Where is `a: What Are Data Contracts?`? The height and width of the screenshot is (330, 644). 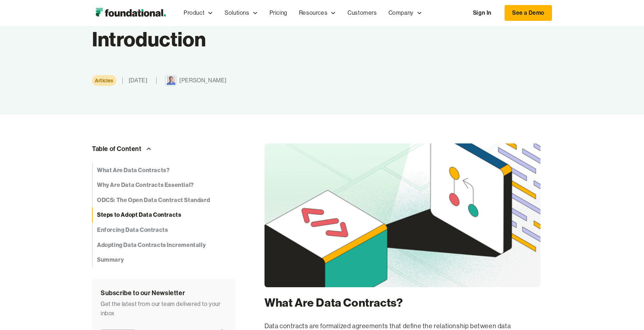 a: What Are Data Contracts? is located at coordinates (164, 171).